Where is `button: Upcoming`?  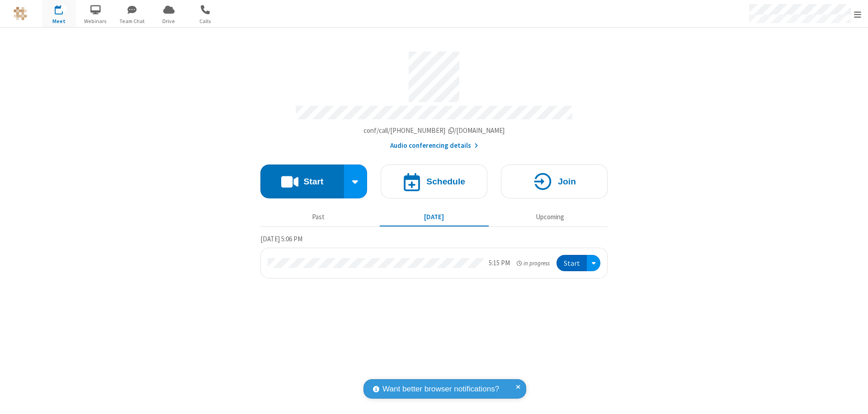
button: Upcoming is located at coordinates (550, 216).